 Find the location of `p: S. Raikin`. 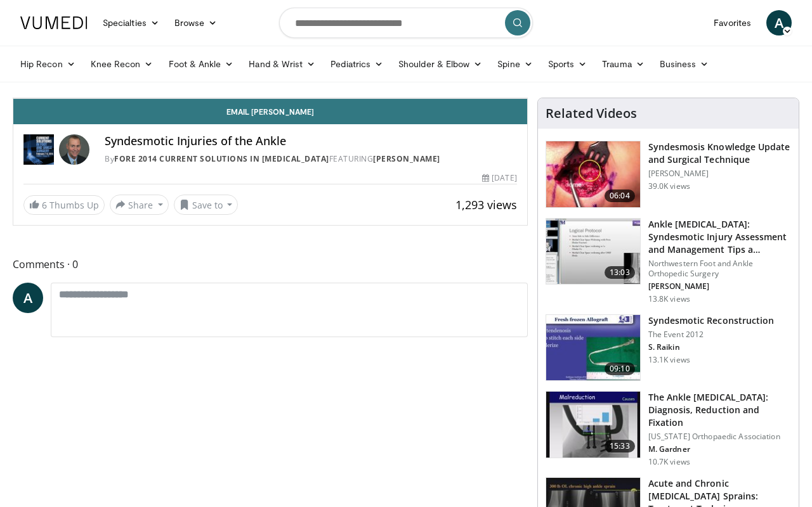

p: S. Raikin is located at coordinates (711, 348).